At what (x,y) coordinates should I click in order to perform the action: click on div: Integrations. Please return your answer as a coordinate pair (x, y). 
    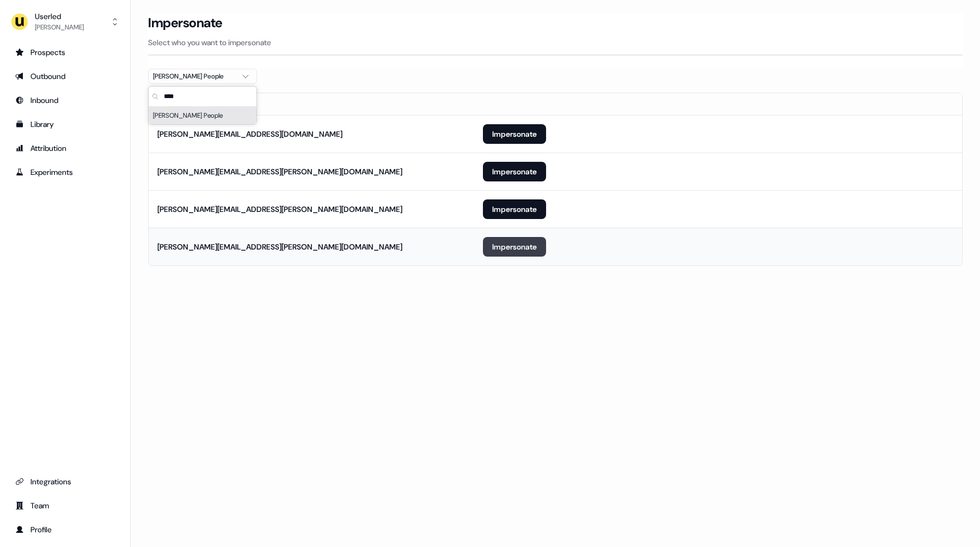
    Looking at the image, I should click on (65, 482).